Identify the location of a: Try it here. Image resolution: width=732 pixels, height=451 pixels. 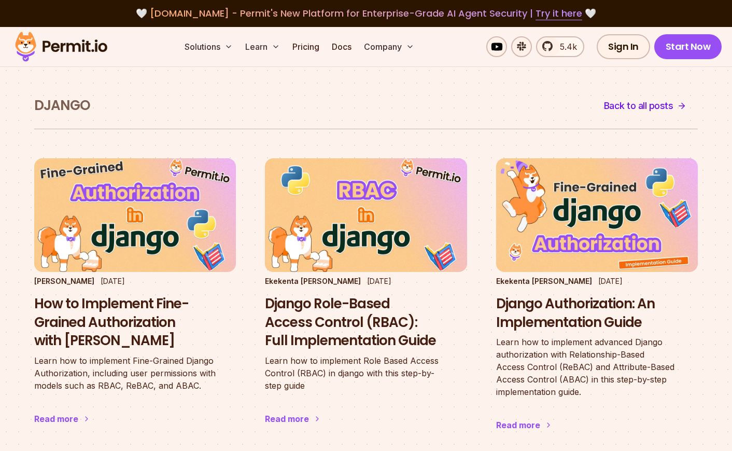
(559, 13).